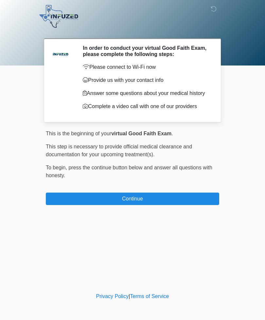  What do you see at coordinates (146, 67) in the screenshot?
I see `p: Please connect to Wi-Fi now` at bounding box center [146, 67].